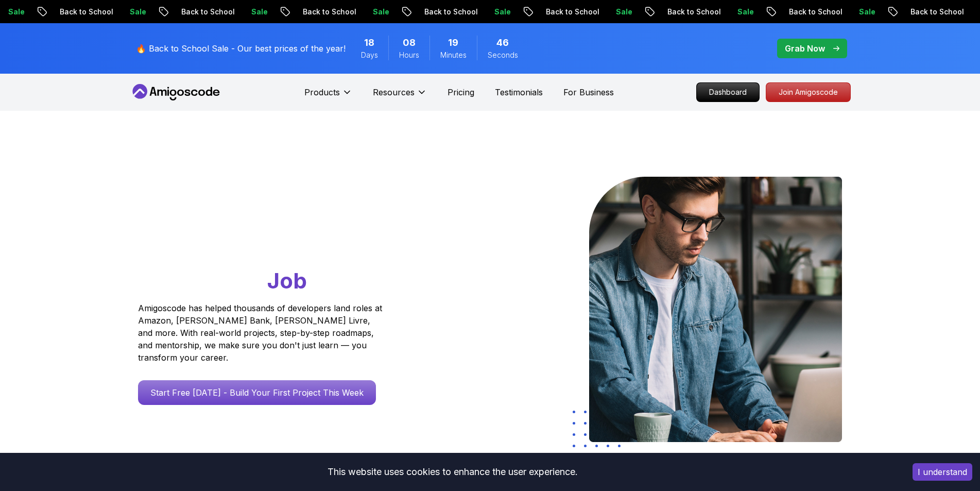  What do you see at coordinates (240, 48) in the screenshot?
I see `p: 🔥 Back to School Sale - Our best prices of the year!` at bounding box center [240, 48].